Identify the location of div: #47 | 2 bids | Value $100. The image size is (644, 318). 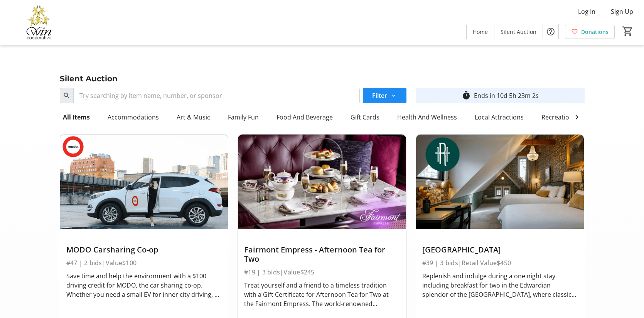
(144, 263).